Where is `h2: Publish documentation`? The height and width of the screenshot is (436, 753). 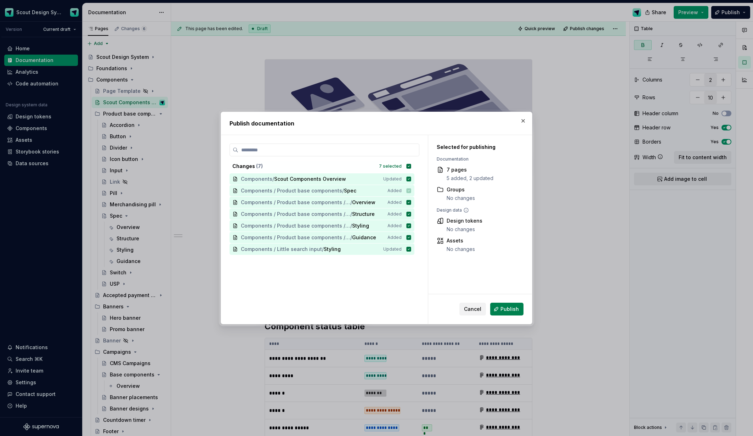 h2: Publish documentation is located at coordinates (377, 123).